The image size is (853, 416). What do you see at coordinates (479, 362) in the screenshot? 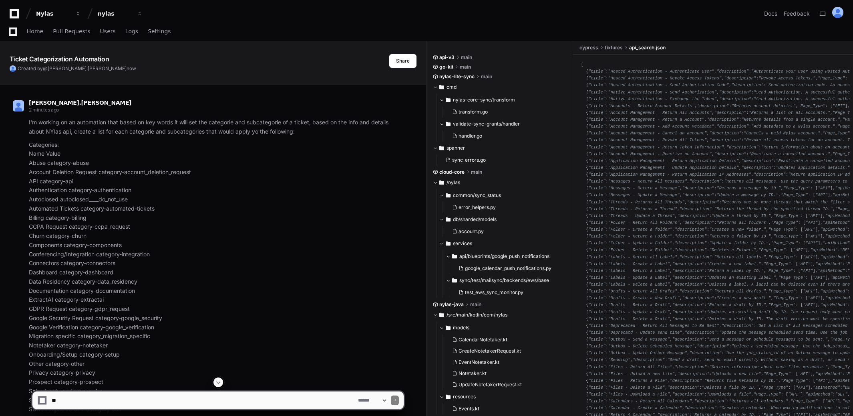
I see `span: EventNotetaker.kt` at bounding box center [479, 362].